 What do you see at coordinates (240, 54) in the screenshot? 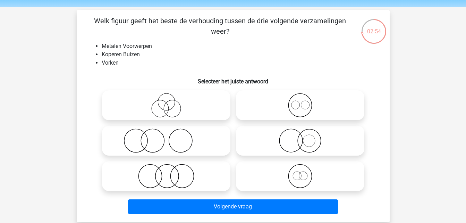
I see `li: Koperen Buizen` at bounding box center [240, 54].